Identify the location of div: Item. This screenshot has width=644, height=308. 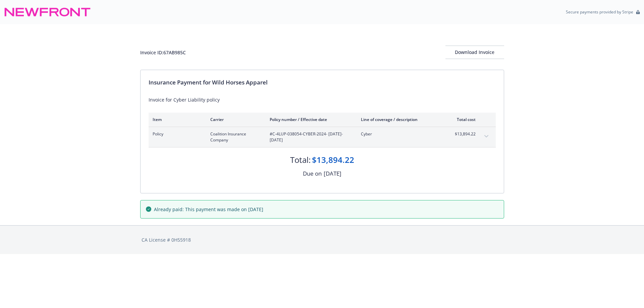
(176, 120).